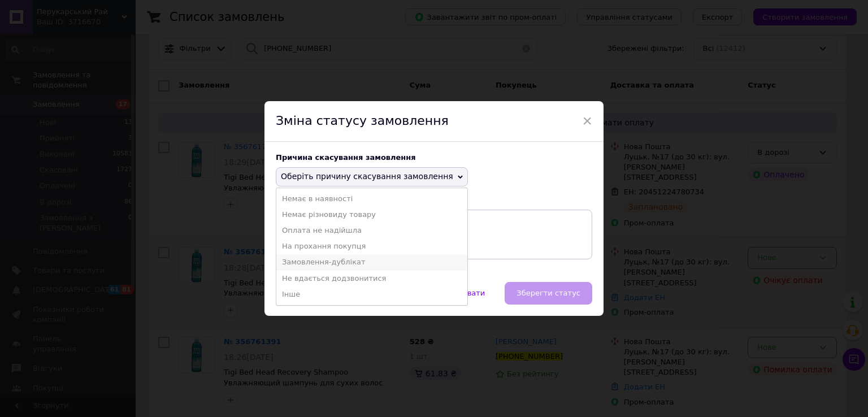 The width and height of the screenshot is (868, 417). I want to click on li: Не вдається додзвонитися, so click(372, 278).